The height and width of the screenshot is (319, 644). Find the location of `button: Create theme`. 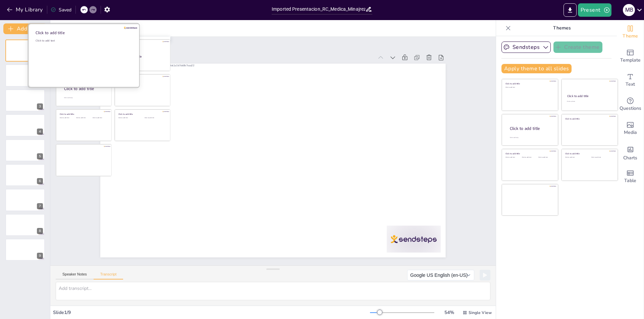

button: Create theme is located at coordinates (578, 47).